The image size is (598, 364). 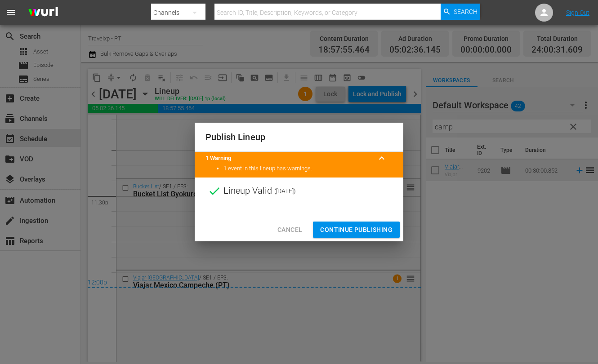 What do you see at coordinates (289, 230) in the screenshot?
I see `button: Cancel` at bounding box center [289, 230].